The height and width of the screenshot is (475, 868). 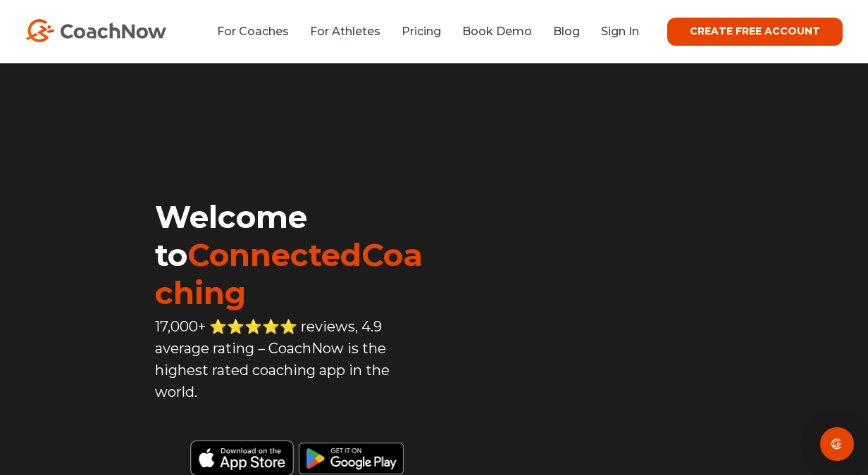 What do you see at coordinates (345, 31) in the screenshot?
I see `a: For Athletes` at bounding box center [345, 31].